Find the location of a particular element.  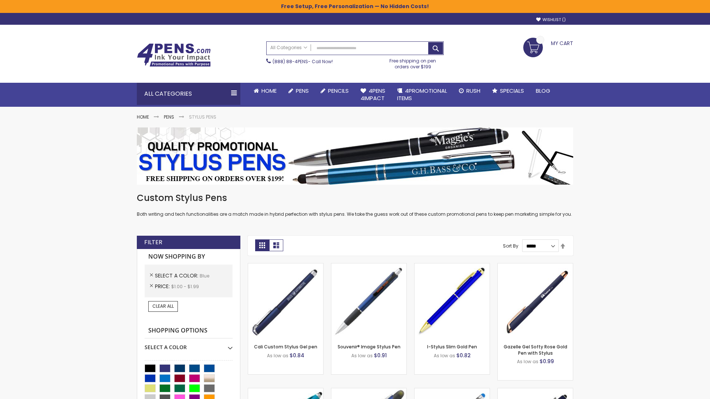

a: Pencils is located at coordinates (335, 91).